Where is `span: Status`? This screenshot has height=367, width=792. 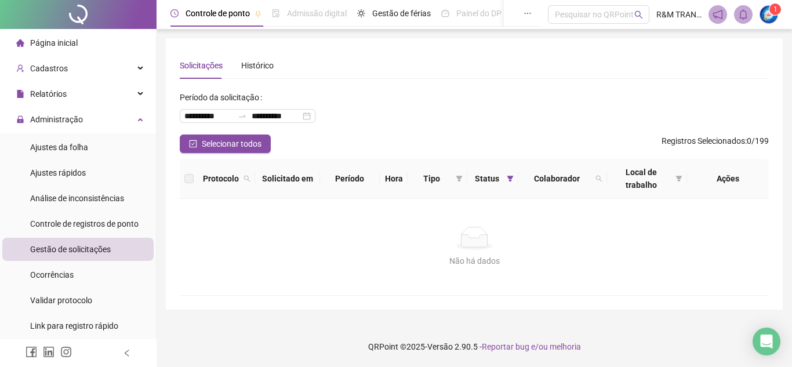
span: Status is located at coordinates (487, 179).